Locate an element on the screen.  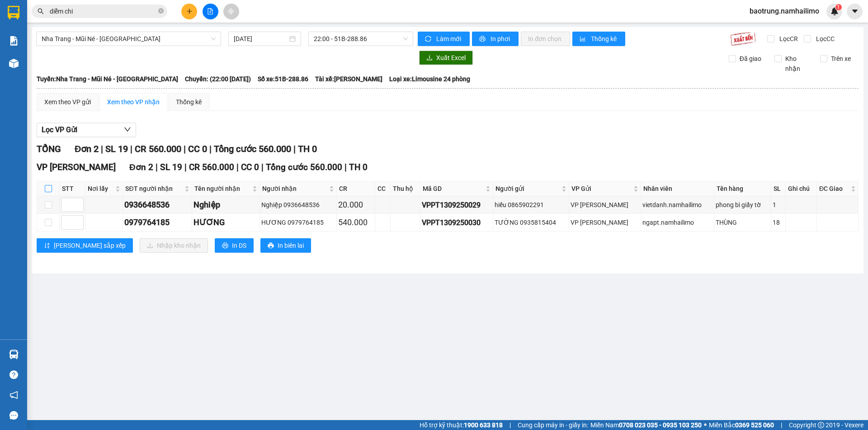
span: Gửi: is located at coordinates (14, 13).